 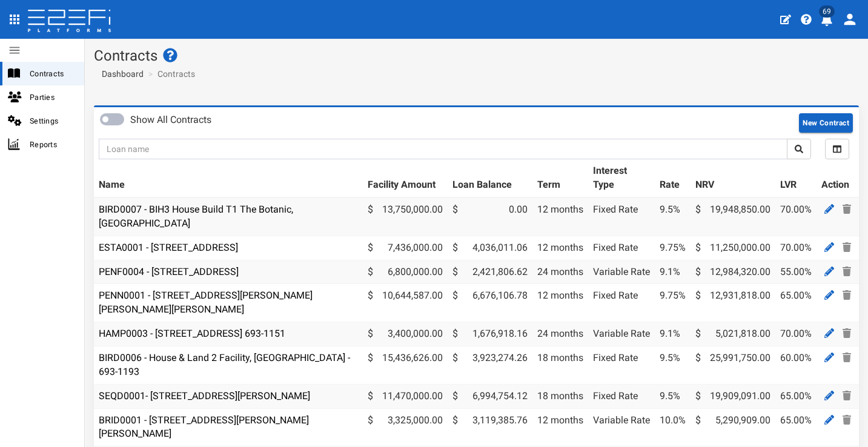 What do you see at coordinates (733, 272) in the screenshot?
I see `td: 12,984,320.00` at bounding box center [733, 272].